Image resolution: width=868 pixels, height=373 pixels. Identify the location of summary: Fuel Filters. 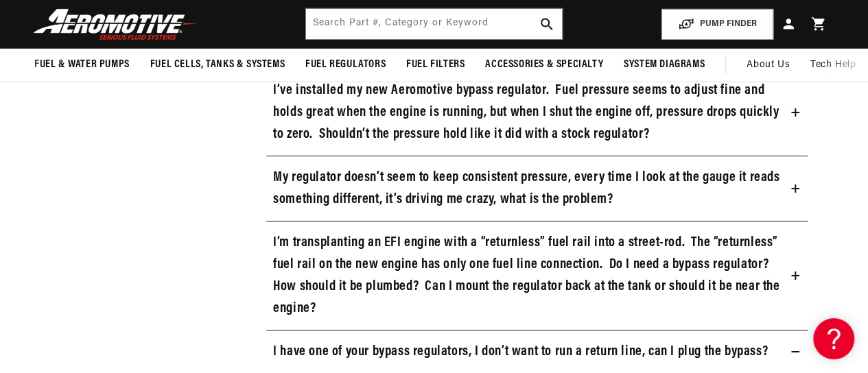
(435, 64).